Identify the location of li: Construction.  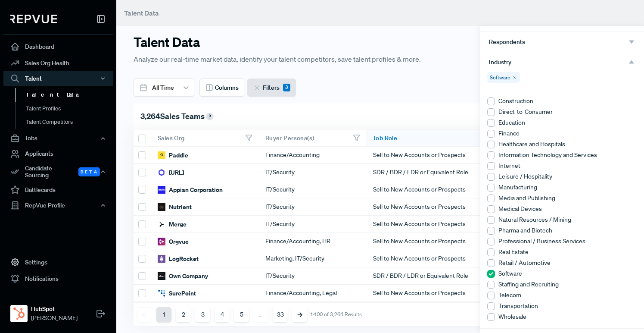
(562, 101).